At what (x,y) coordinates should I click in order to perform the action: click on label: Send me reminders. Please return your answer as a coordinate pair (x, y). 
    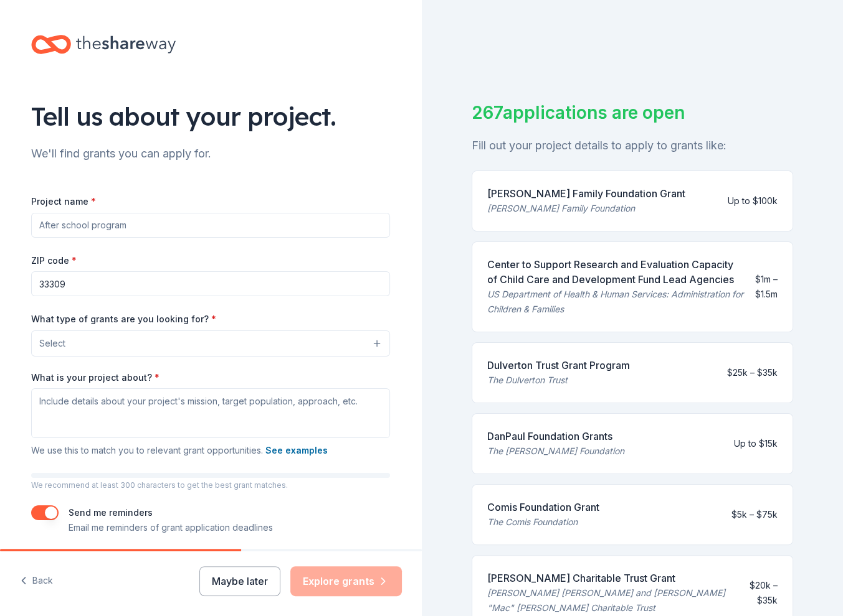
    Looking at the image, I should click on (110, 512).